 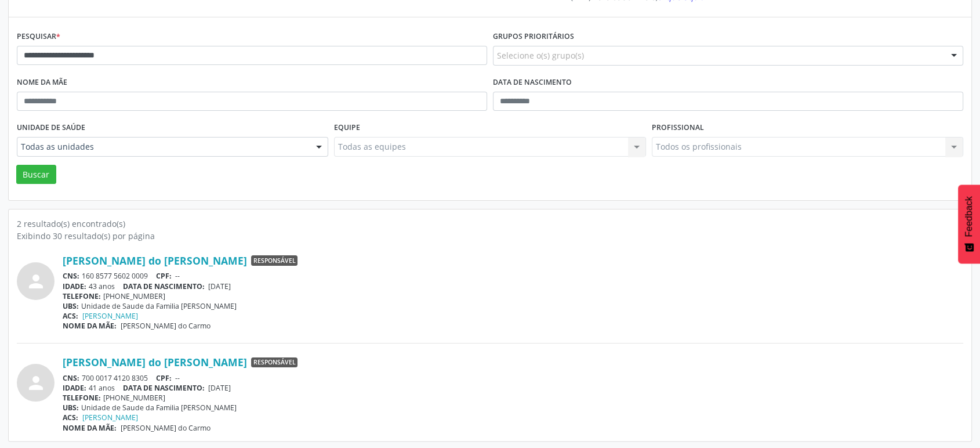 What do you see at coordinates (513, 286) in the screenshot?
I see `div: 43 anos` at bounding box center [513, 286].